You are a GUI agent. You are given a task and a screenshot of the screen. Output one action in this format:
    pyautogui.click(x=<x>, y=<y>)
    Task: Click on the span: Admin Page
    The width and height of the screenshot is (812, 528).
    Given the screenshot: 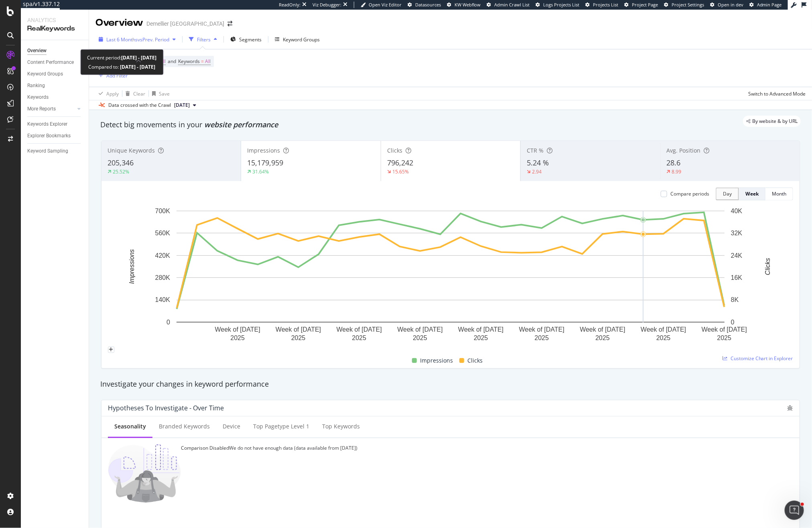 What is the action you would take?
    pyautogui.click(x=770, y=5)
    